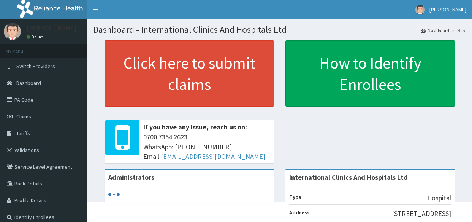 The width and height of the screenshot is (472, 222). I want to click on b: Type, so click(296, 197).